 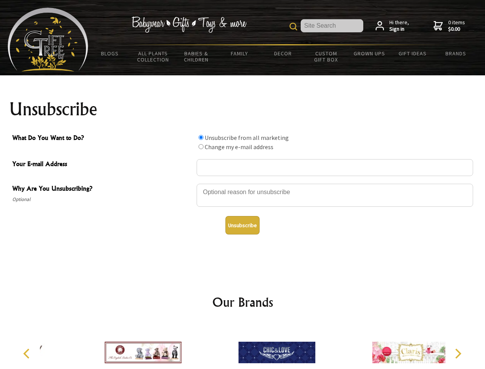 What do you see at coordinates (28, 353) in the screenshot?
I see `button: Previous` at bounding box center [28, 353].